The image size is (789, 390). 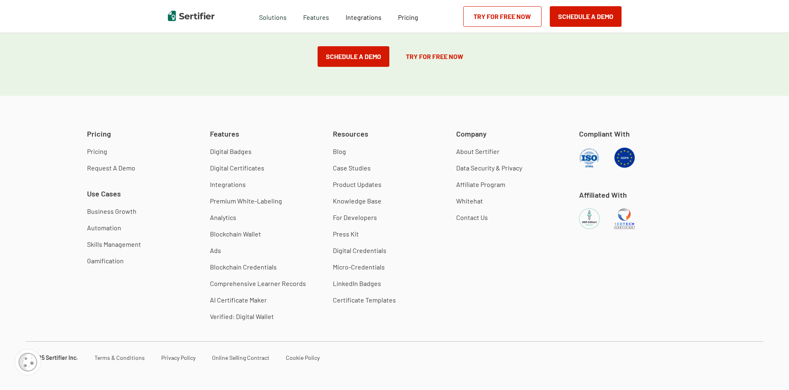 I want to click on a: Digital Certificates, so click(x=237, y=168).